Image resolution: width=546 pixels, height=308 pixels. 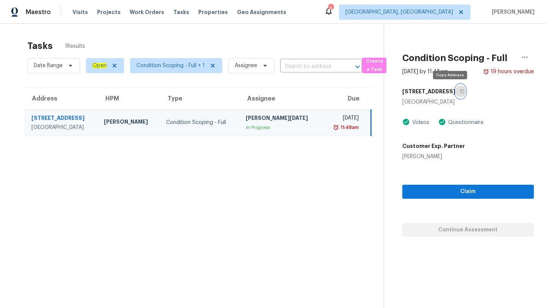 I want to click on h5: Customer Exp. Partner, so click(x=434, y=146).